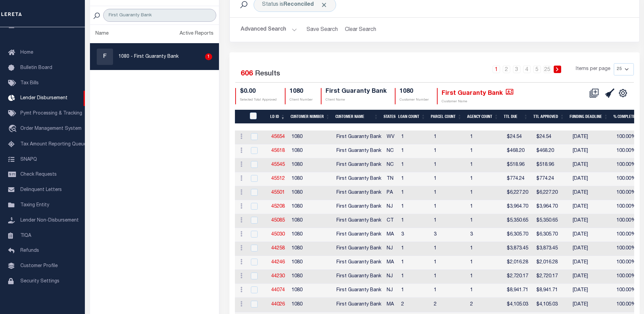 The image size is (644, 314). Describe the element at coordinates (278, 207) in the screenshot. I see `a: 45208` at that location.